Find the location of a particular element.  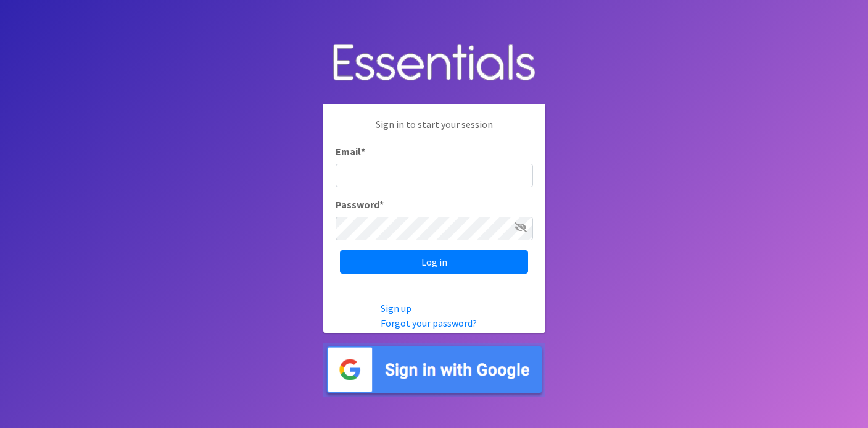

img: Sign in with Google is located at coordinates (435, 369).